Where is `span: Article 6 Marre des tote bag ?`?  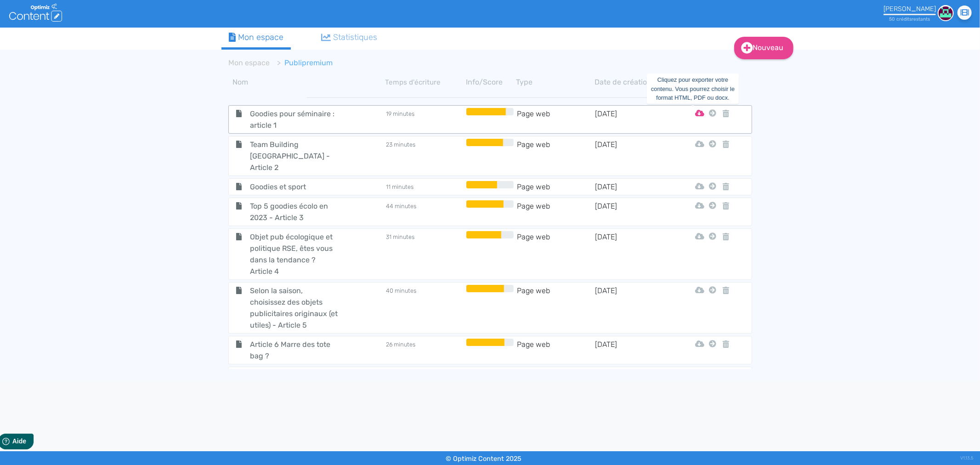 span: Article 6 Marre des tote bag ? is located at coordinates (295, 350).